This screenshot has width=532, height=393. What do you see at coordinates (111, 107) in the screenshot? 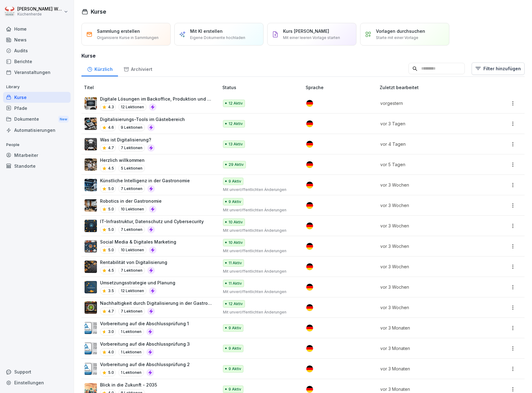
I see `p: 4.3` at bounding box center [111, 107].